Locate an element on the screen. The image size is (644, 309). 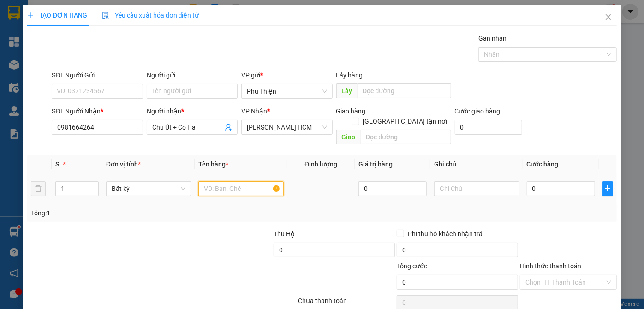
img: icon is located at coordinates (106, 16).